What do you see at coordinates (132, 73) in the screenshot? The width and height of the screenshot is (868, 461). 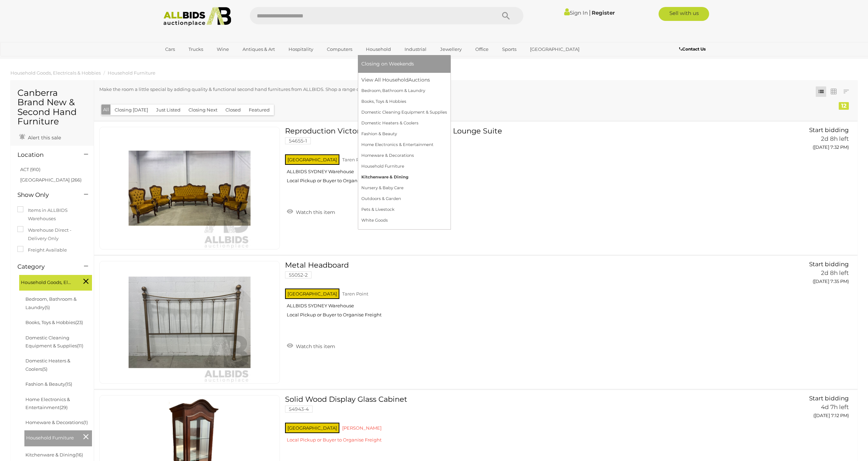 I see `a: Household Furniture` at bounding box center [132, 73].